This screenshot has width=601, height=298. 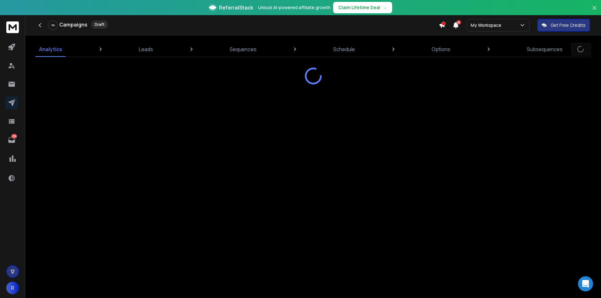 What do you see at coordinates (440, 49) in the screenshot?
I see `a: Options` at bounding box center [440, 49].